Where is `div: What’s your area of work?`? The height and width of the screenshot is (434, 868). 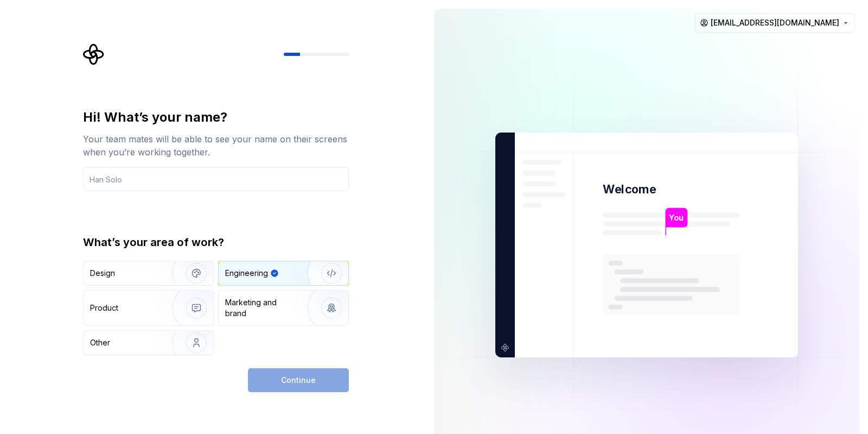
div: What’s your area of work? is located at coordinates (216, 242).